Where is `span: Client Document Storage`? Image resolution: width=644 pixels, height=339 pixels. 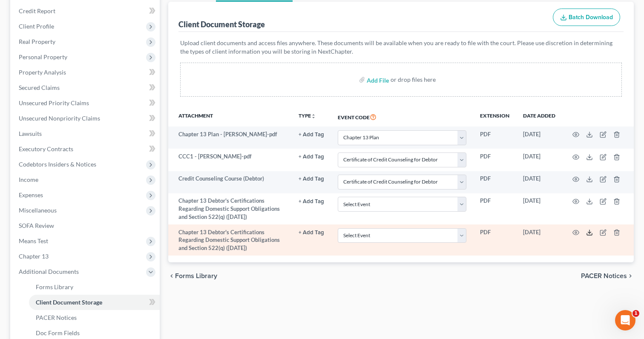
span: Client Document Storage is located at coordinates (69, 302).